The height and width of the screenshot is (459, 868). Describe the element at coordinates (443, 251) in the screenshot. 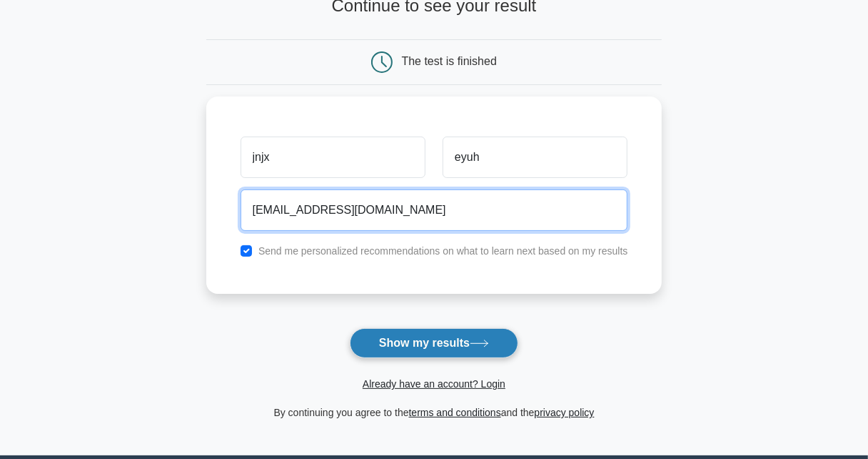

I see `label: Send me personalized recommendations on what to learn next based on my results` at that location.